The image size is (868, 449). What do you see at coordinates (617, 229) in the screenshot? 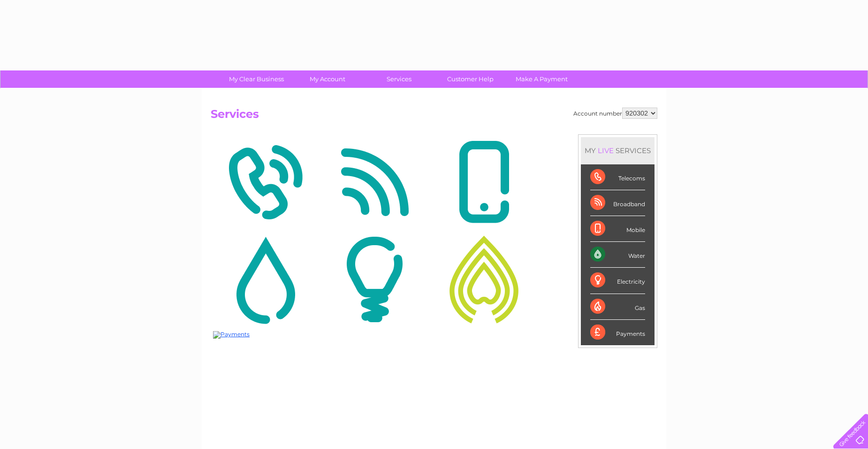
I see `div: Mobile` at bounding box center [617, 229].